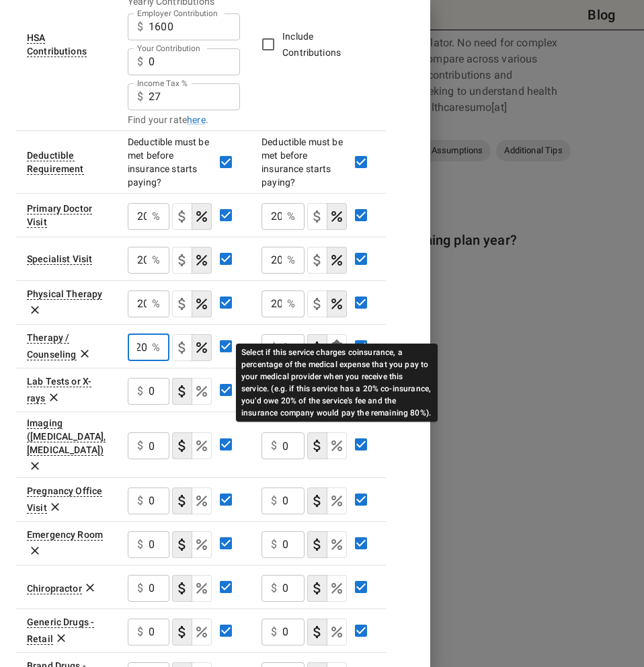 This screenshot has height=667, width=644. Describe the element at coordinates (311, 44) in the screenshot. I see `span: Include Contributions` at that location.